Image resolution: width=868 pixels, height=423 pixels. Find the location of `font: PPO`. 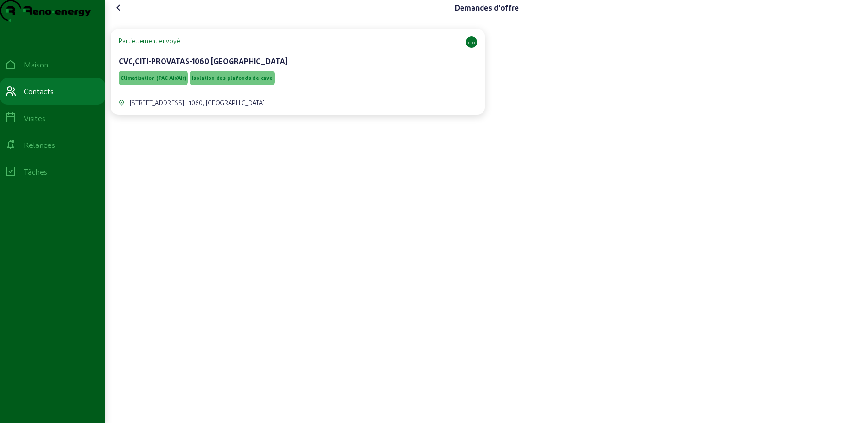

font: PPO is located at coordinates (471, 42).